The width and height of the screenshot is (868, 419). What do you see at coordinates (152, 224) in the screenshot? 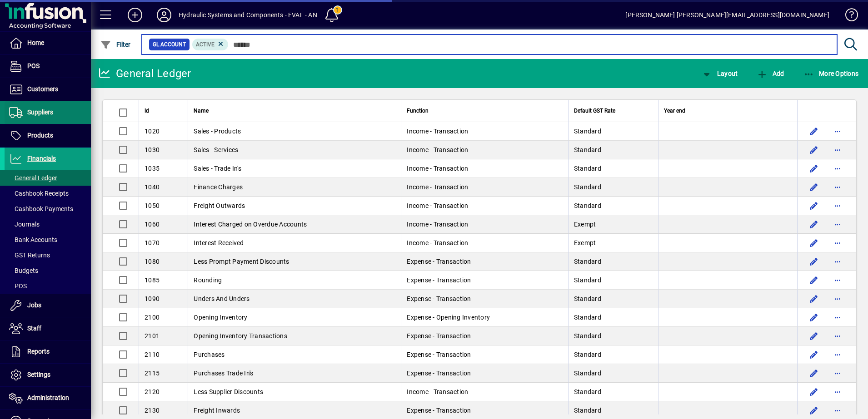
I see `span: 1060` at bounding box center [152, 224].